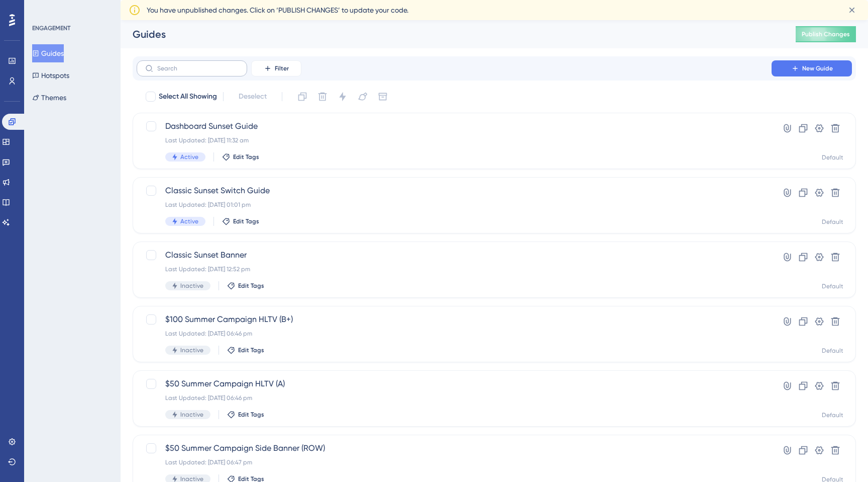 The image size is (868, 482). What do you see at coordinates (48, 53) in the screenshot?
I see `button: Guides` at bounding box center [48, 53].